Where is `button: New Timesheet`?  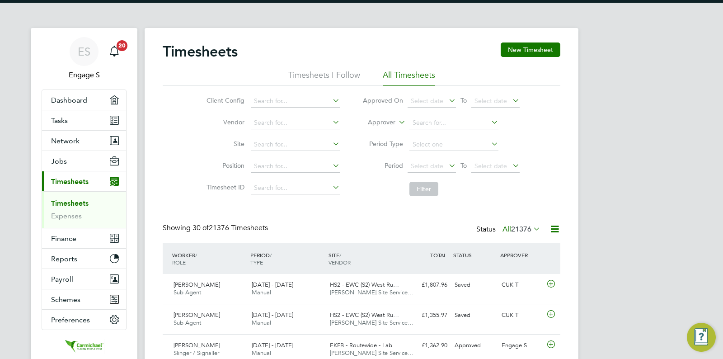
button: New Timesheet is located at coordinates (531, 50).